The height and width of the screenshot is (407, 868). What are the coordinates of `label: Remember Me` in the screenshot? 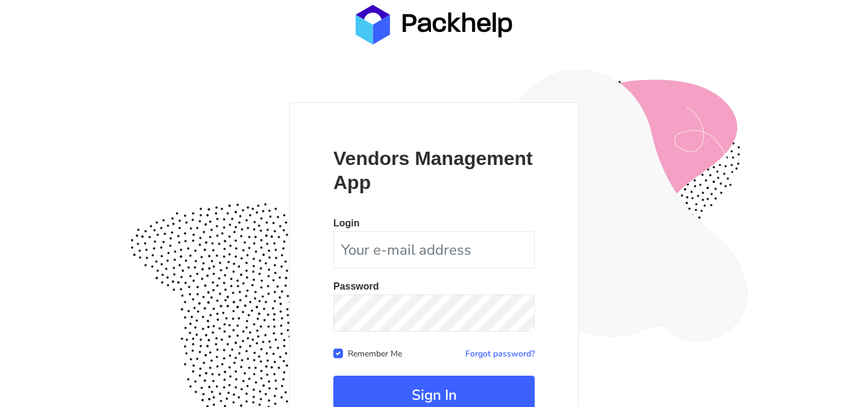 It's located at (375, 353).